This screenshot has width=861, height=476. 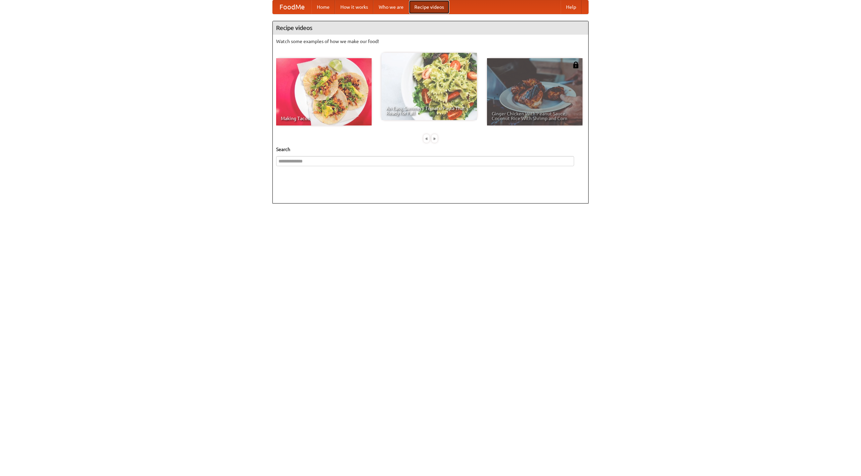 What do you see at coordinates (324, 92) in the screenshot?
I see `a: Making Tacos` at bounding box center [324, 92].